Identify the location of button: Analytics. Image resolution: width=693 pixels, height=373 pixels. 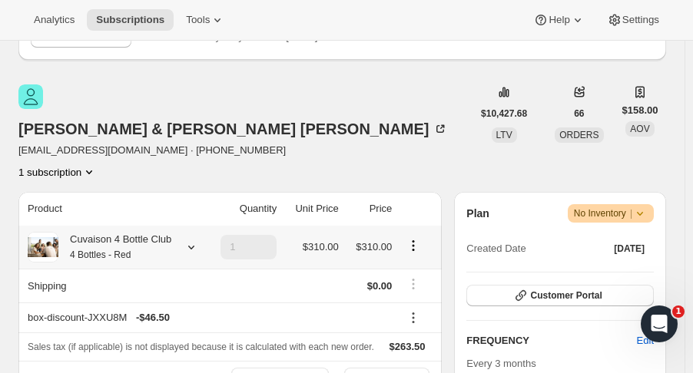
(54, 20).